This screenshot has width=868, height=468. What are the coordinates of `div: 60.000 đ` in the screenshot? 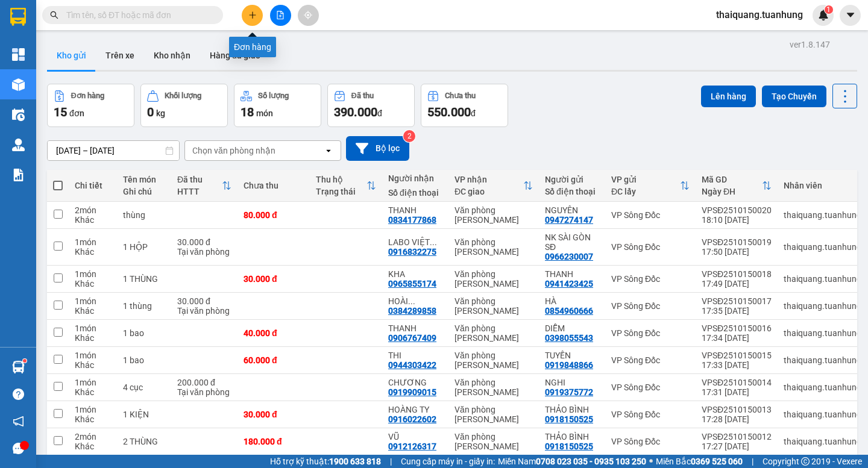 It's located at (274, 360).